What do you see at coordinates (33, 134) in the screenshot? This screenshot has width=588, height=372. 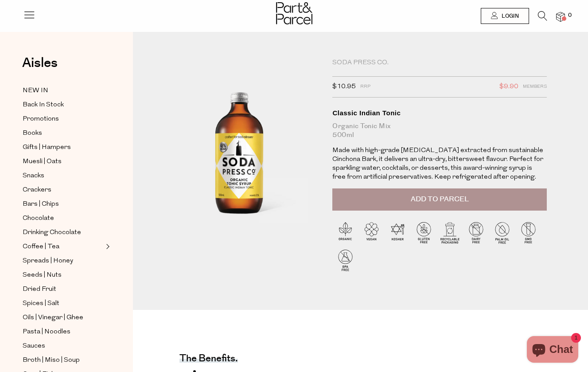 I see `span: Books` at bounding box center [33, 134].